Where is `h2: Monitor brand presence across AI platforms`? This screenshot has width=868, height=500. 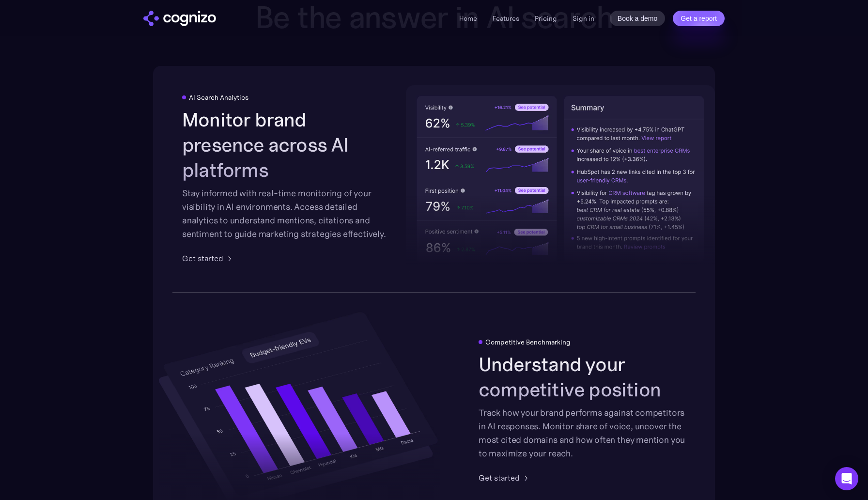 h2: Monitor brand presence across AI platforms is located at coordinates (286, 145).